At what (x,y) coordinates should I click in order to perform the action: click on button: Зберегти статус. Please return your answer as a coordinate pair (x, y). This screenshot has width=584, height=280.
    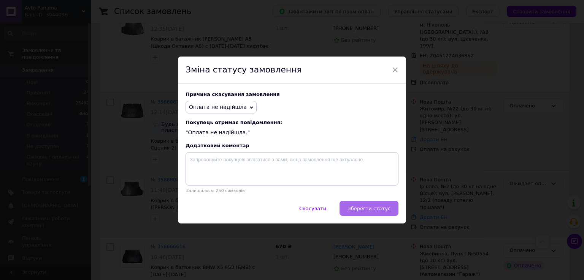
    Looking at the image, I should click on (369, 209).